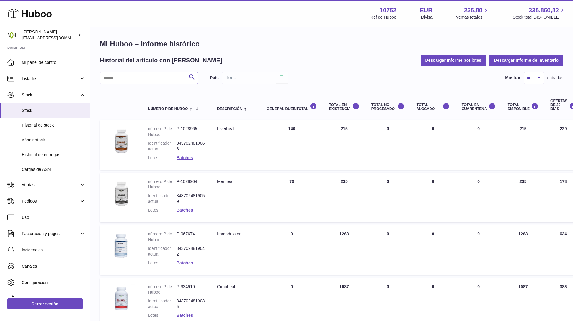  What do you see at coordinates (236, 181) in the screenshot?
I see `div: Menheal` at bounding box center [236, 181].